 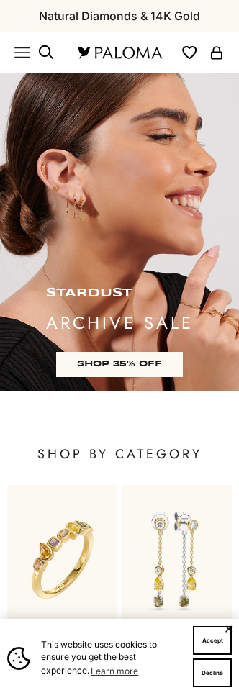 I want to click on button: Accept, so click(x=212, y=640).